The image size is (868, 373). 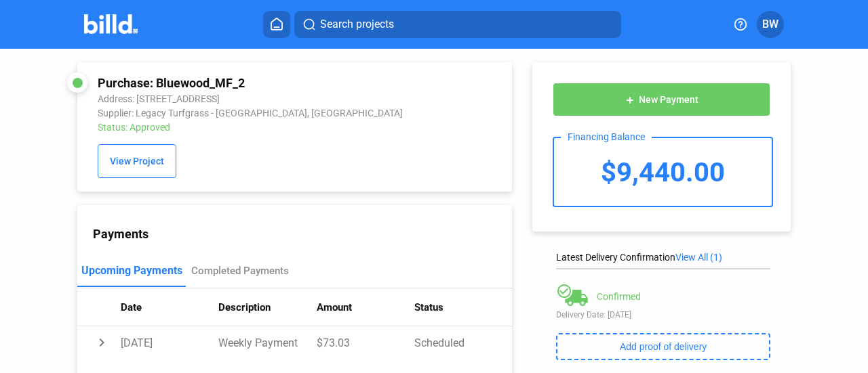 I want to click on th: Amount, so click(x=365, y=307).